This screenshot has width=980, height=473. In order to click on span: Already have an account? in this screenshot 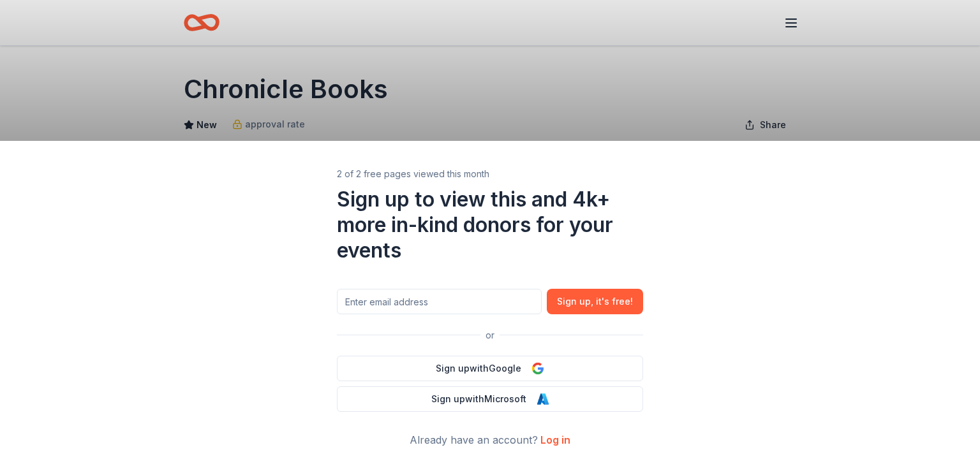, I will do `click(473, 440)`.